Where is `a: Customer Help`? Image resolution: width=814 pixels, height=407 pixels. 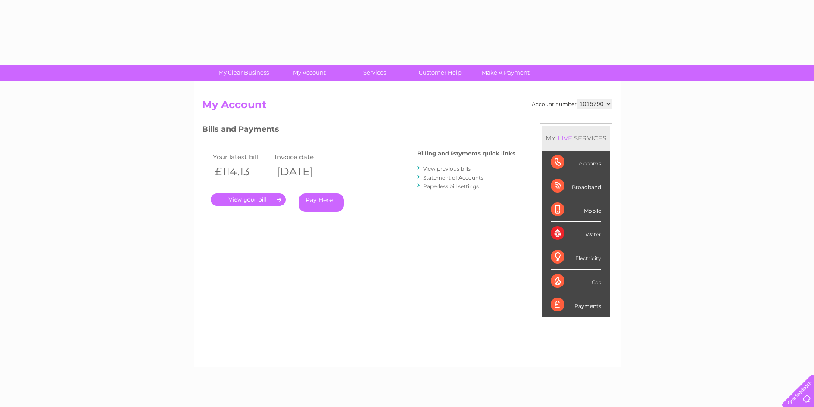 a: Customer Help is located at coordinates (440, 72).